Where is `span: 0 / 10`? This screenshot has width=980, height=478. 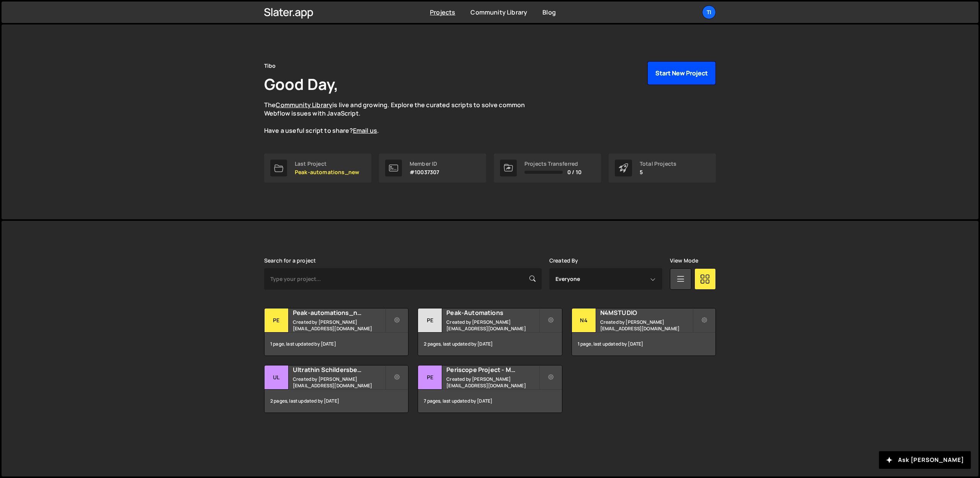
span: 0 / 10 is located at coordinates (574, 172).